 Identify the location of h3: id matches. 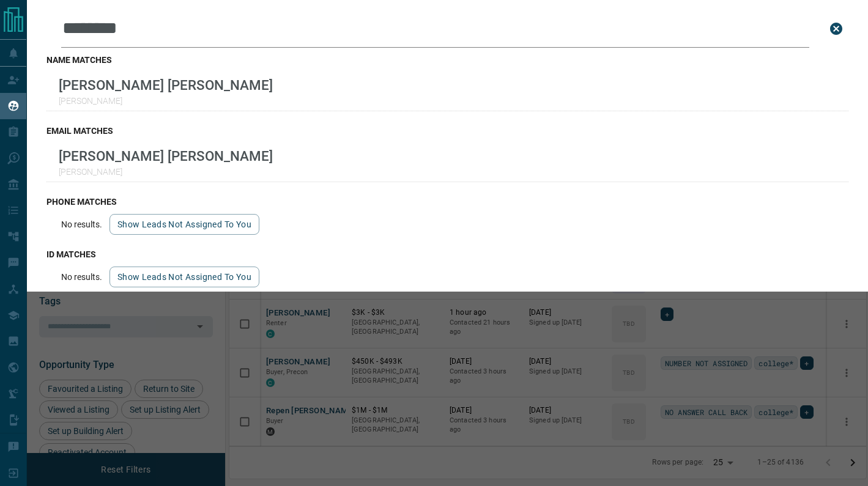
(447, 254).